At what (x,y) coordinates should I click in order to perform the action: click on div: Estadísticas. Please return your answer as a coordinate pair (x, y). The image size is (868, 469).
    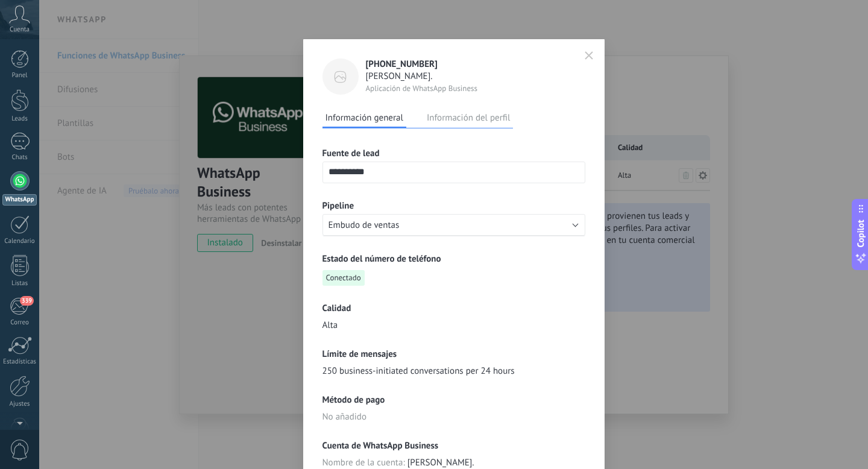
    Looking at the image, I should click on (20, 362).